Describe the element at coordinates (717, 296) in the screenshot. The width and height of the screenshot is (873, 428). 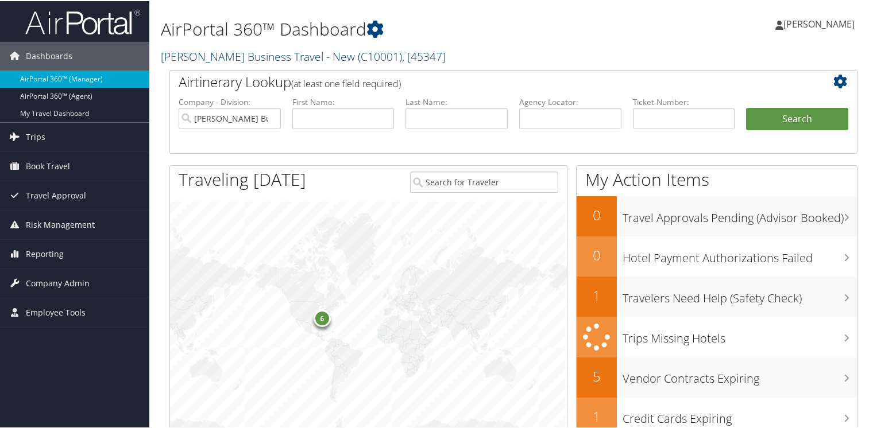
I see `a: 1Travelers Need Help (Safety Check)` at that location.